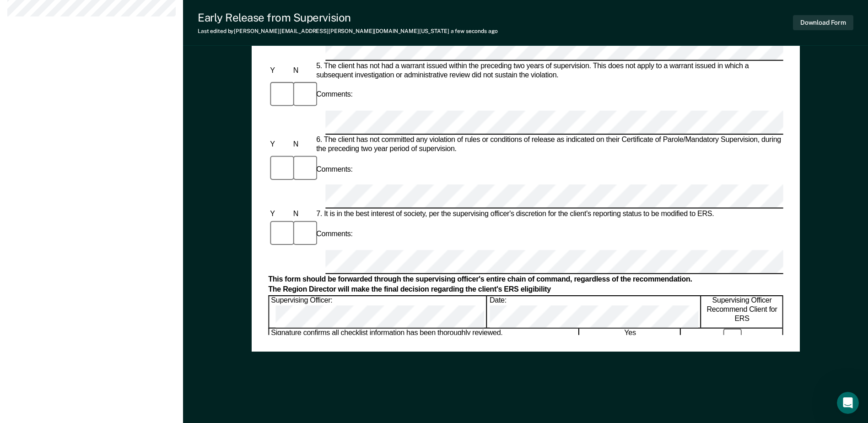 The width and height of the screenshot is (868, 423). What do you see at coordinates (549, 145) in the screenshot?
I see `div: 6. The client has not committed any violation of rules or conditions of release as indicated on t...` at bounding box center [549, 145].